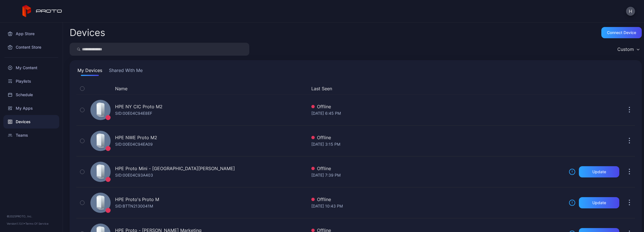 Image resolution: width=644 pixels, height=232 pixels. I want to click on div: © 2025 PROTO, Inc., so click(31, 216).